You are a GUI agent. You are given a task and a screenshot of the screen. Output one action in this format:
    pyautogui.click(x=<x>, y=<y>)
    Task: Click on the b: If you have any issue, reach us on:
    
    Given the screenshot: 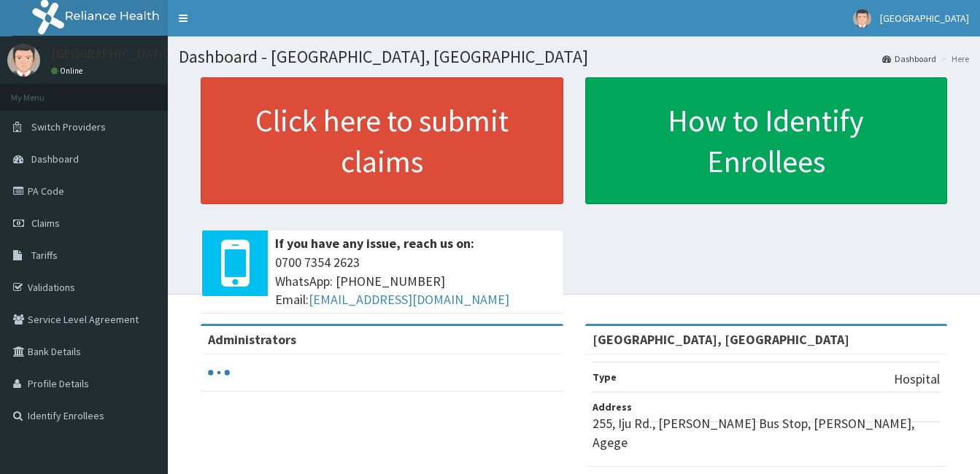 What is the action you would take?
    pyautogui.click(x=375, y=243)
    